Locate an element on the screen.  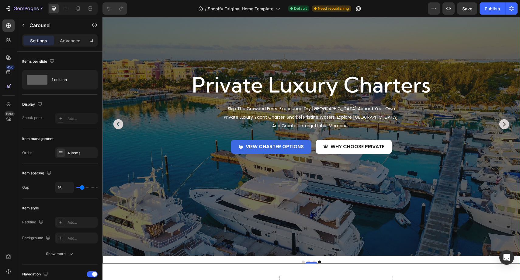
div: Beta is located at coordinates (9, 114).